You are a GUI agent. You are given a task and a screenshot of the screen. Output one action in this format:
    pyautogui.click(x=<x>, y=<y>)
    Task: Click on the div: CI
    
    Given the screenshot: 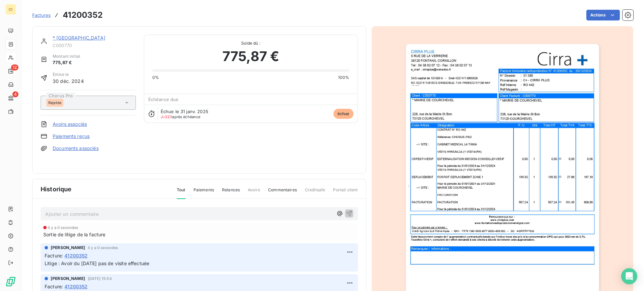 What is the action you would take?
    pyautogui.click(x=11, y=10)
    